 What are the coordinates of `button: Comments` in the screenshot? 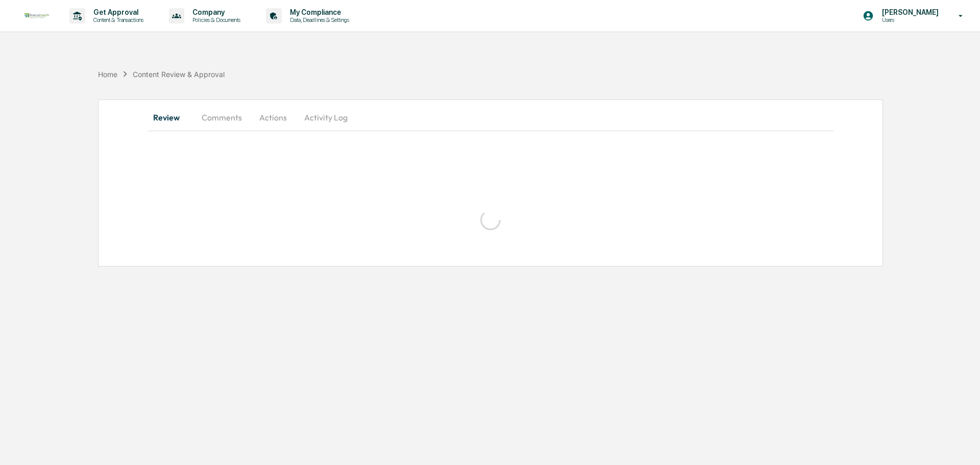 It's located at (222, 118).